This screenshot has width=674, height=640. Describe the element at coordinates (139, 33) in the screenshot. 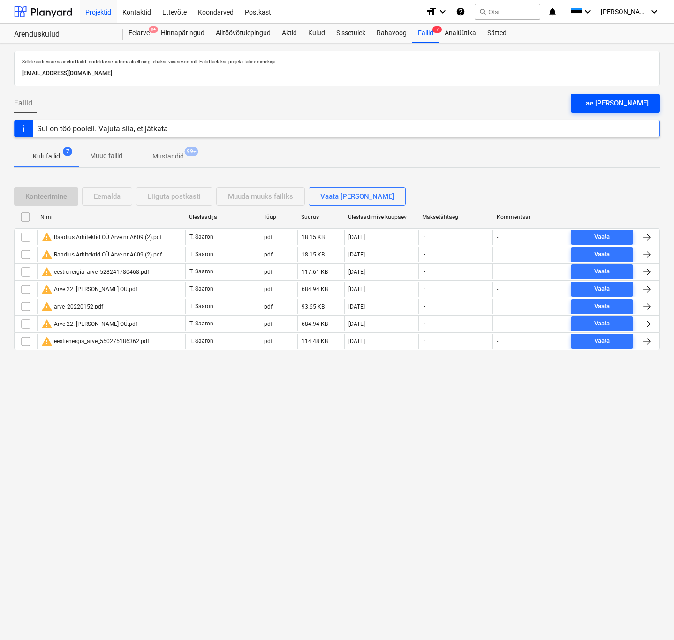

I see `a: Eelarve9+` at that location.